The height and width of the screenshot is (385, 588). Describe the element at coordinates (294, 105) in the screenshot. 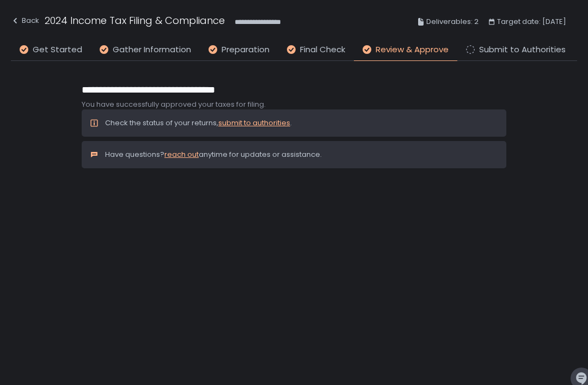

I see `div: You have successfully approved your taxes for filing.` at that location.